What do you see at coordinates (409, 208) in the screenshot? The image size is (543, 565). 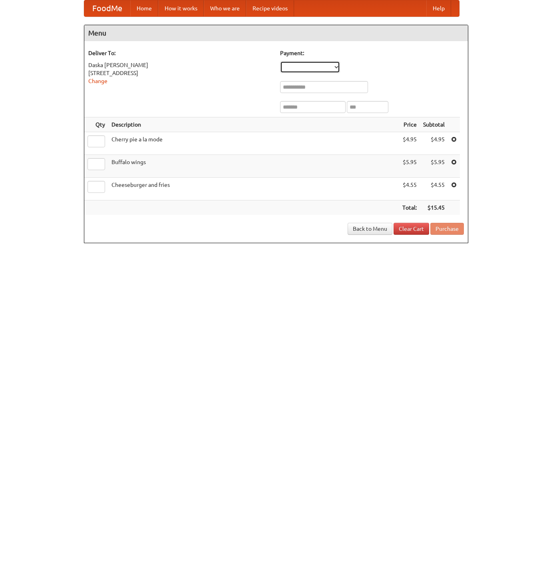 I see `th: Total:` at bounding box center [409, 208].